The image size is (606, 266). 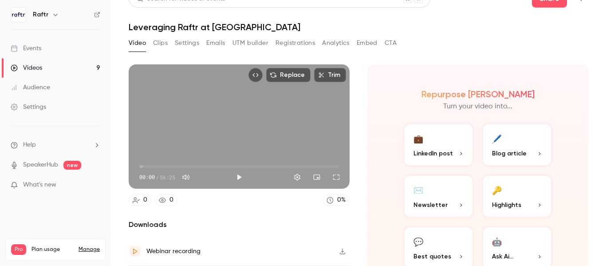 What do you see at coordinates (517, 196) in the screenshot?
I see `button: 🔑Highlights` at bounding box center [517, 196].